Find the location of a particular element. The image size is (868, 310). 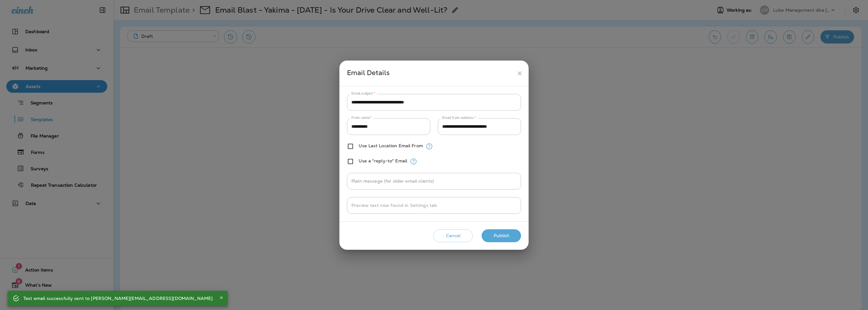

button: Close is located at coordinates (222, 297).